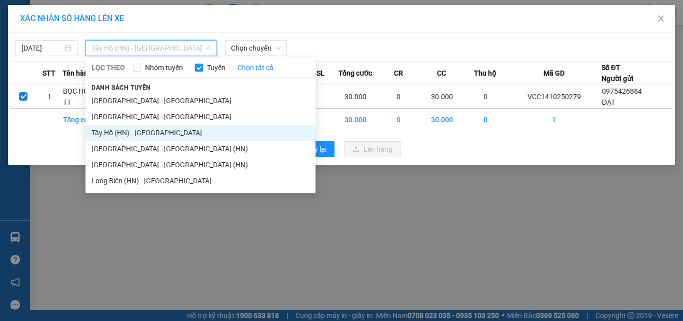 This screenshot has width=683, height=321. Describe the element at coordinates (609, 102) in the screenshot. I see `span: ĐẠT` at that location.